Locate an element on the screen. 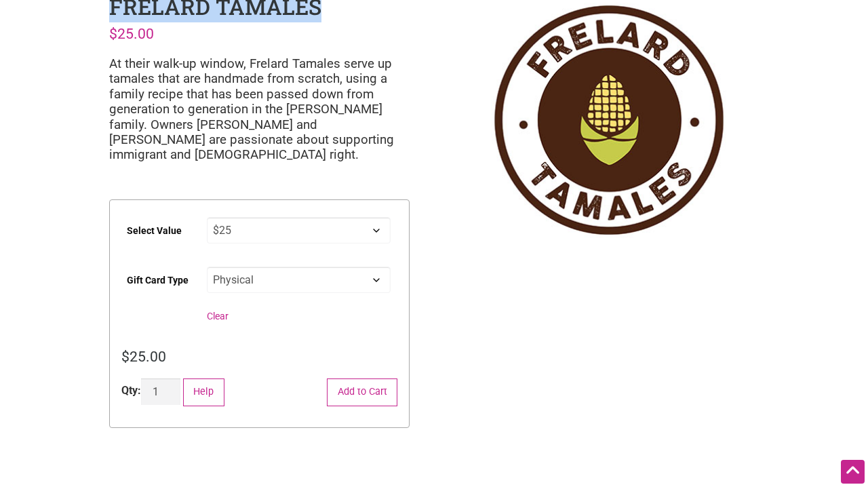 This screenshot has height=487, width=868. a: Clear options is located at coordinates (217, 316).